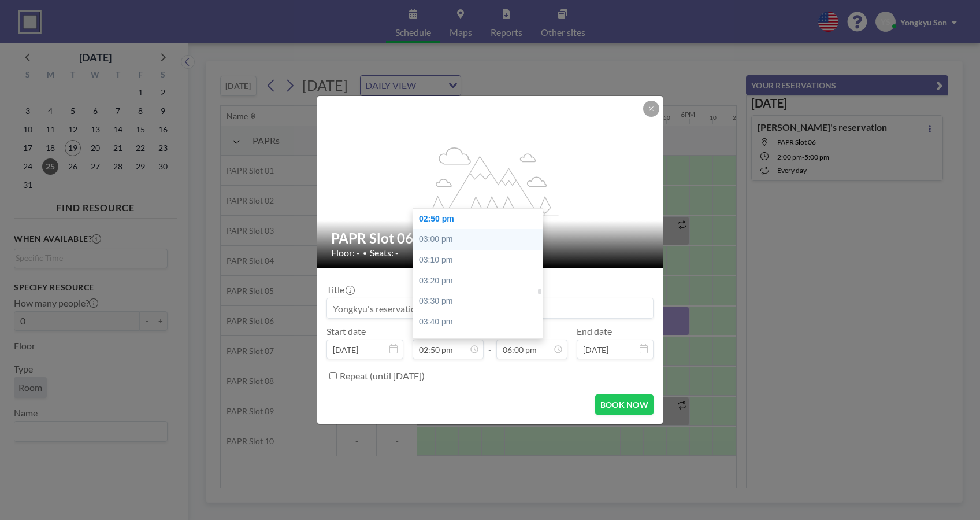 This screenshot has width=980, height=520. What do you see at coordinates (346, 253) in the screenshot?
I see `span: Floor: -` at bounding box center [346, 253].